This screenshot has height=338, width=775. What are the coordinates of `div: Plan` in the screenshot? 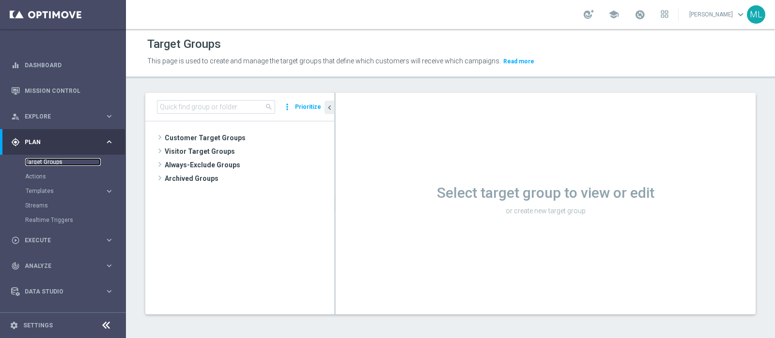 It's located at (58, 142).